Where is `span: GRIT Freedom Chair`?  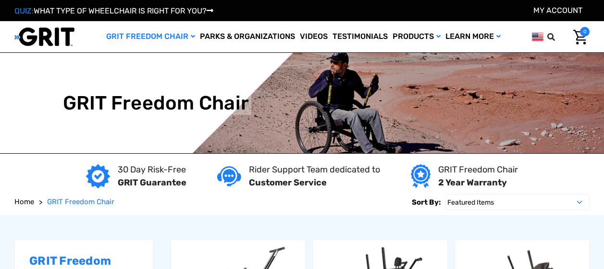 span: GRIT Freedom Chair is located at coordinates (81, 202).